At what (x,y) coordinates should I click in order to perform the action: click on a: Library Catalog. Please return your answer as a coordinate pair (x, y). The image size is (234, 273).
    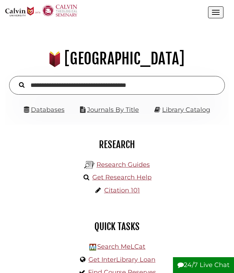
    Looking at the image, I should click on (186, 110).